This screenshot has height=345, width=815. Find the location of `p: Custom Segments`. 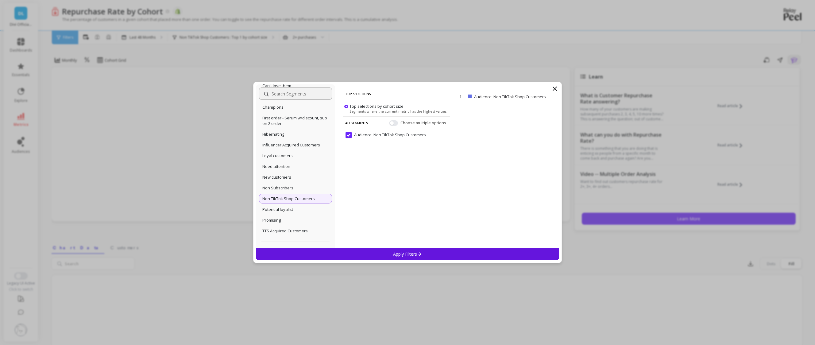

p: Custom Segments is located at coordinates (295, 249).